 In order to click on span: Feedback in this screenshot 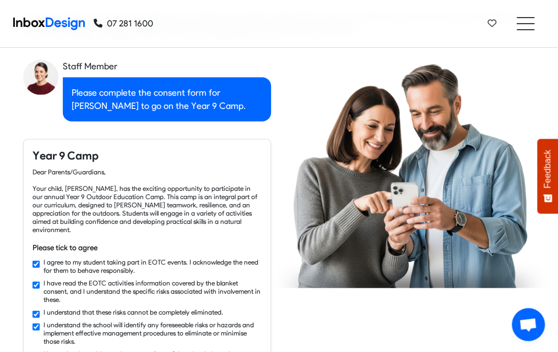, I will do `click(547, 169)`.